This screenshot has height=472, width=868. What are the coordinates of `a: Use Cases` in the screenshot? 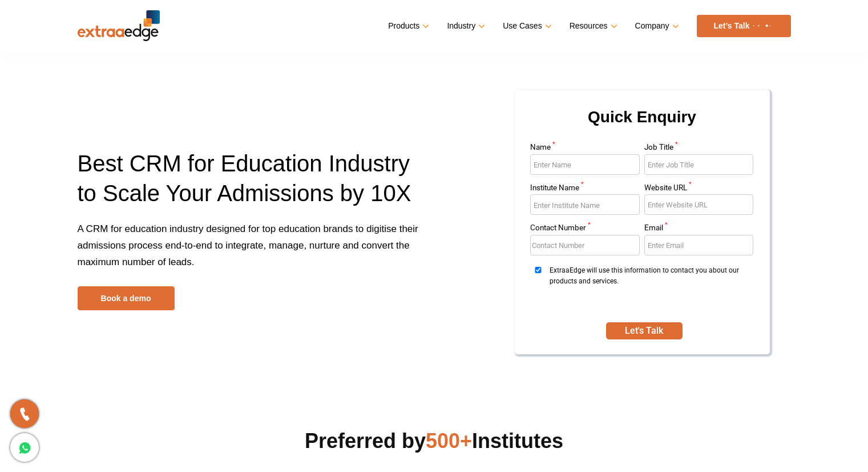 It's located at (526, 25).